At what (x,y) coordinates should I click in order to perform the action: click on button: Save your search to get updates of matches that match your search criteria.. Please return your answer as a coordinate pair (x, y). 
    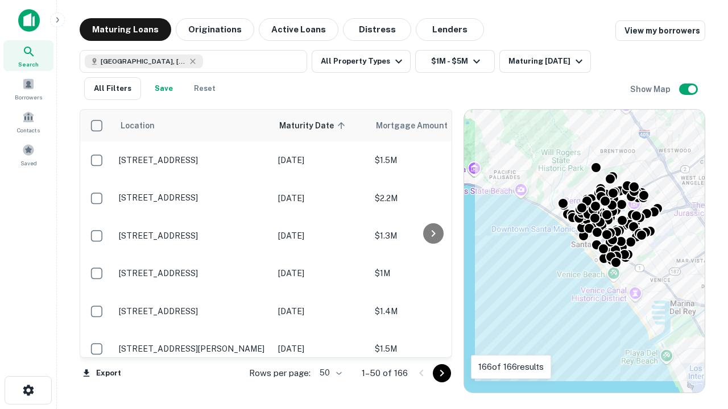
    Looking at the image, I should click on (164, 89).